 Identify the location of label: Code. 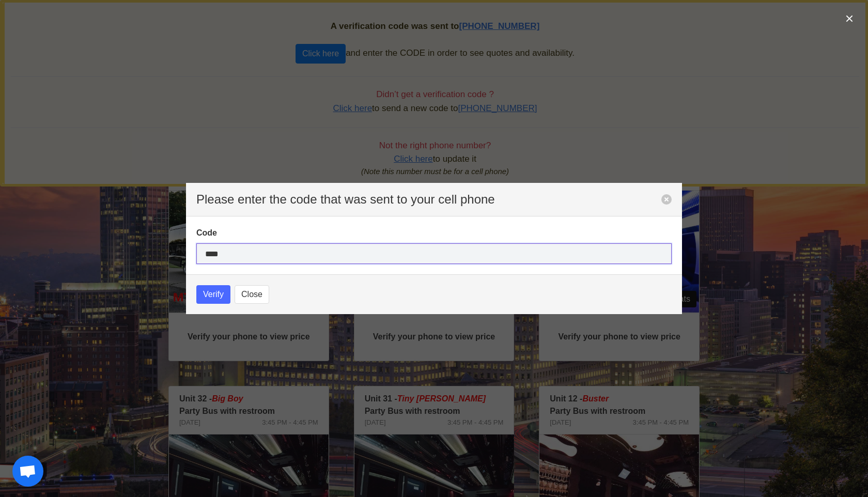
(434, 233).